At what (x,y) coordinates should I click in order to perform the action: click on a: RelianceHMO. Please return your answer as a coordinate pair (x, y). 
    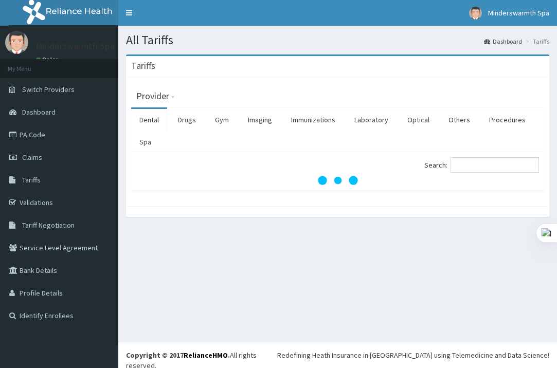
    Looking at the image, I should click on (206, 355).